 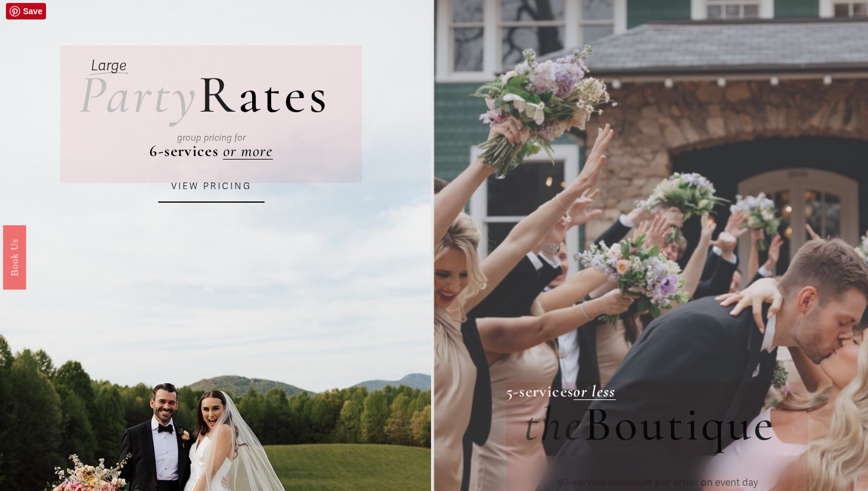 What do you see at coordinates (218, 95) in the screenshot?
I see `span: R` at bounding box center [218, 95].